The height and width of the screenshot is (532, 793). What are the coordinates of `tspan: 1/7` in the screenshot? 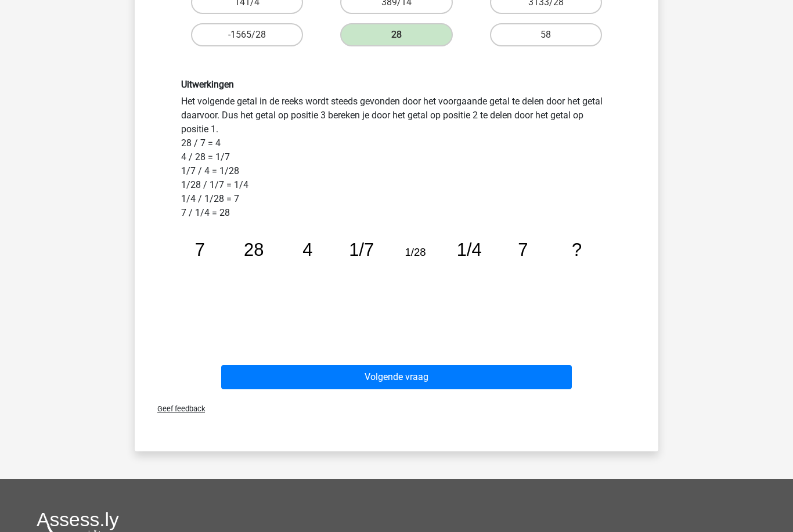 It's located at (361, 250).